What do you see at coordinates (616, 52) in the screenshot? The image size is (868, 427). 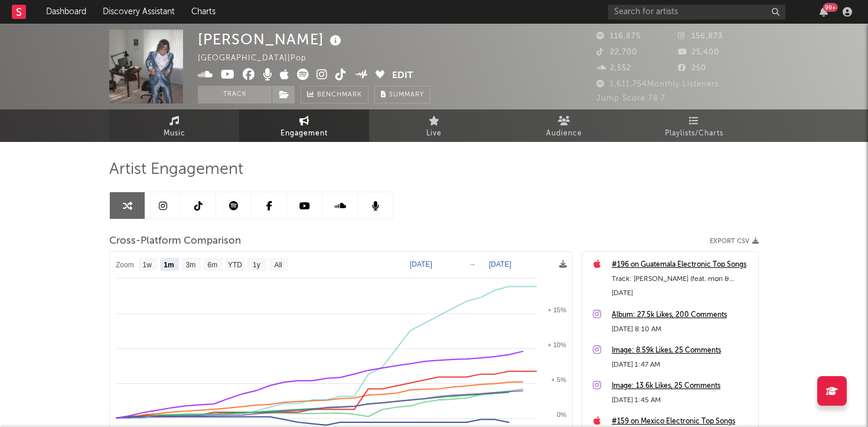 I see `span: 22,700` at bounding box center [616, 52].